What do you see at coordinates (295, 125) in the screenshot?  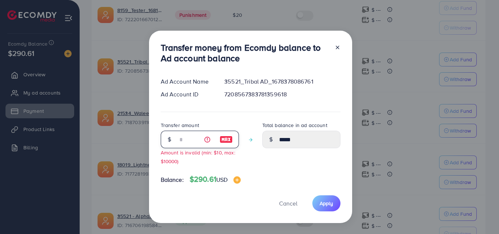 I see `label: Total balance in ad account` at bounding box center [295, 125].